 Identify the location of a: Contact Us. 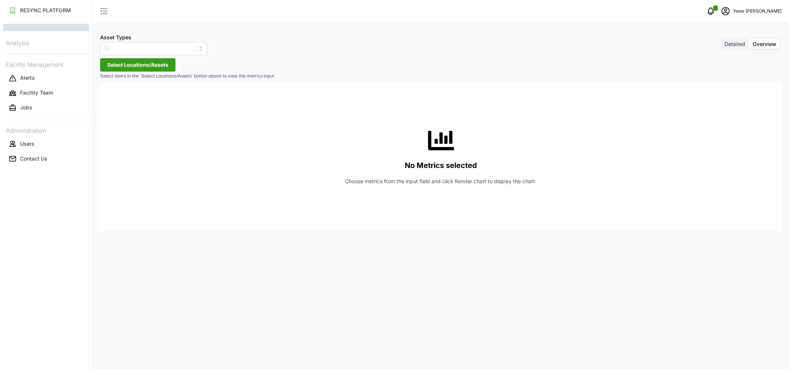
(46, 159).